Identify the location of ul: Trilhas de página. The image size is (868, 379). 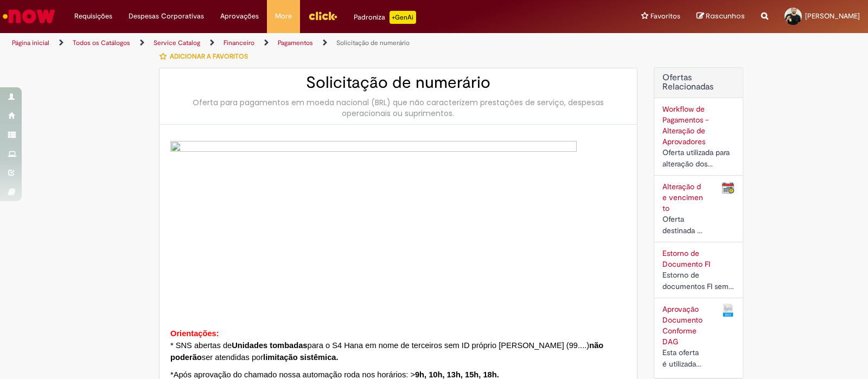
(289, 43).